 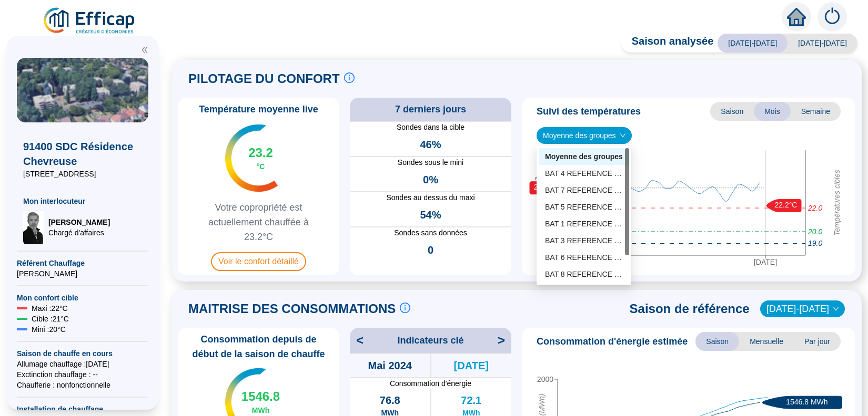 I want to click on span: Suivi des températures, so click(x=589, y=111).